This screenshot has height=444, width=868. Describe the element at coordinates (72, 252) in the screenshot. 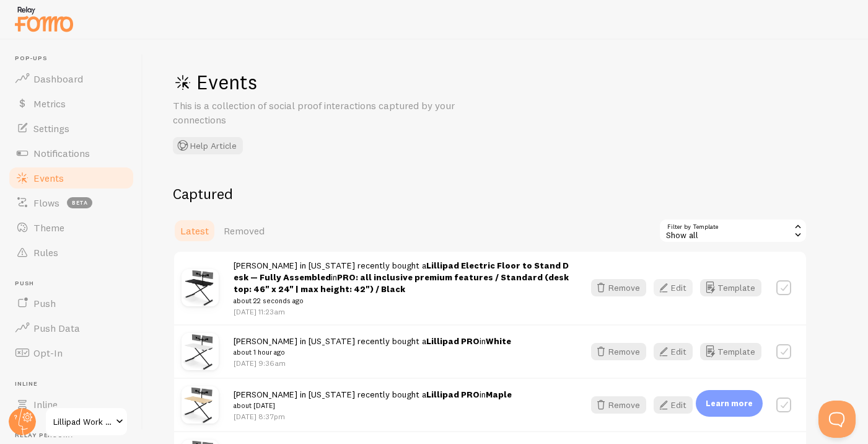

I see `a: Rules` at that location.